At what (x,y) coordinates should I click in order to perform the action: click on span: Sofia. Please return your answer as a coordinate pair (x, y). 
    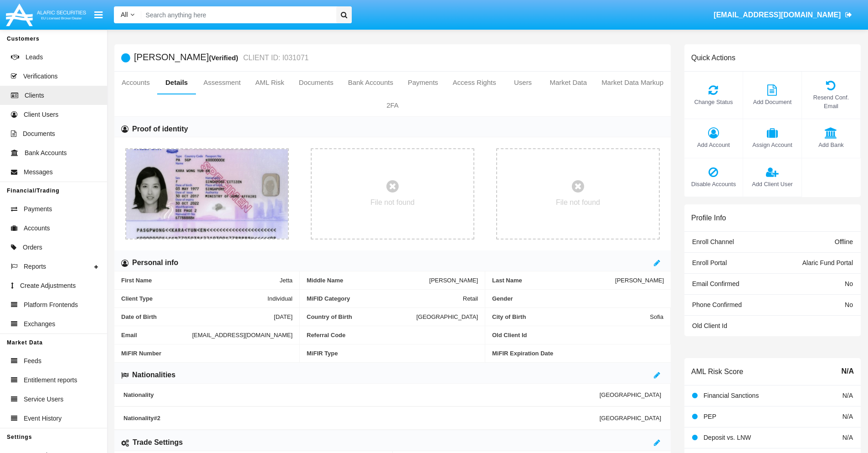
    Looking at the image, I should click on (657, 316).